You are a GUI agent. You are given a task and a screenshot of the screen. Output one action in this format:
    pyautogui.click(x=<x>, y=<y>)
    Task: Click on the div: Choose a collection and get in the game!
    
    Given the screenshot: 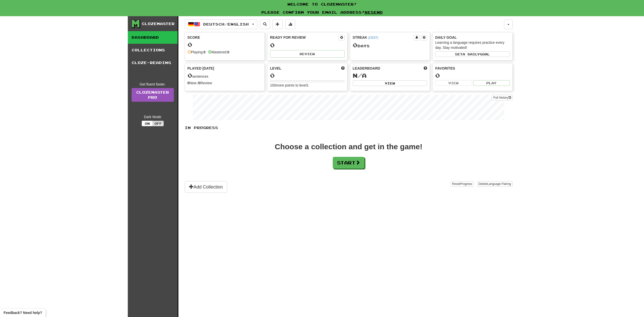 What is the action you would take?
    pyautogui.click(x=348, y=146)
    